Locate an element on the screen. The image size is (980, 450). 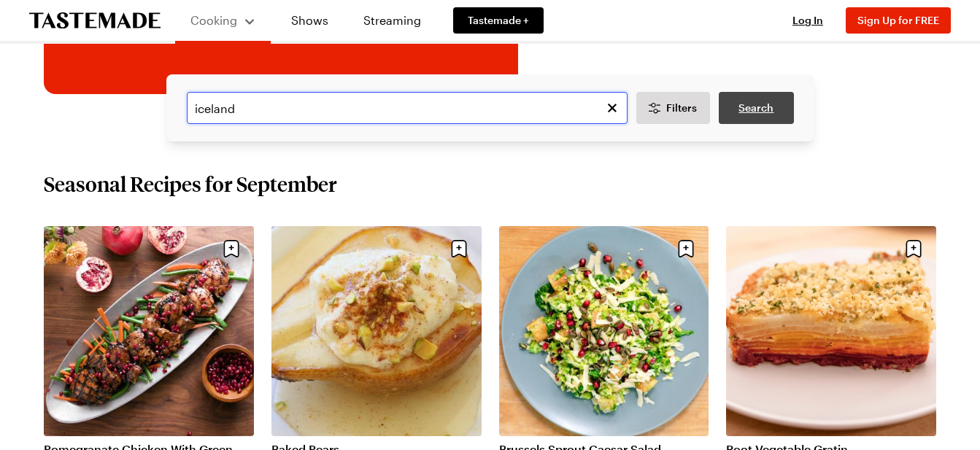
a: To Tastemade Home Page is located at coordinates (95, 21).